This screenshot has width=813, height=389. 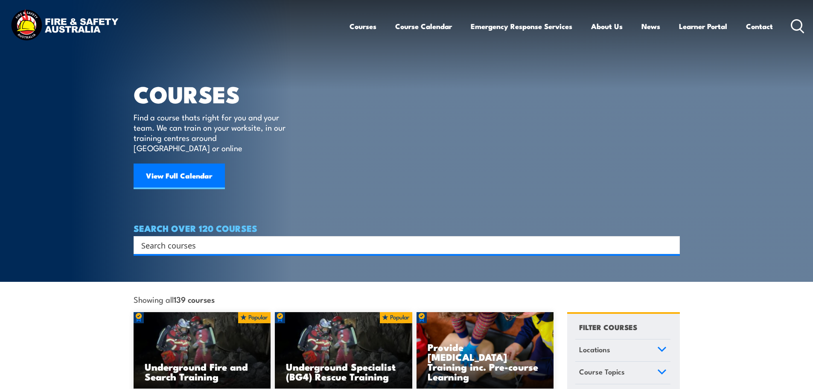 I want to click on a: Underground Specialist (BG4) Rescue Training, so click(x=344, y=350).